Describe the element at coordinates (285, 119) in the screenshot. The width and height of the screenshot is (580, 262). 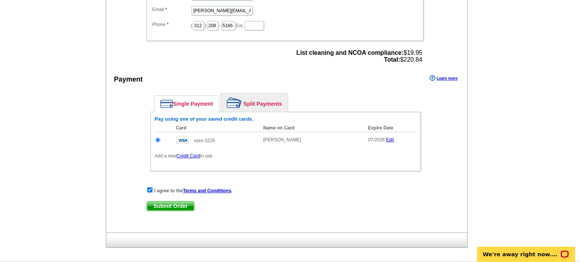
I see `h6: Pay using one of your saved credit cards.` at that location.